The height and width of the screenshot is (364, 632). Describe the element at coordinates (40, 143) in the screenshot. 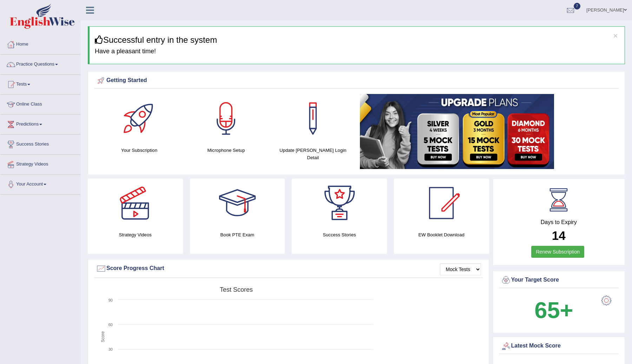

I see `a: Success Stories` at that location.